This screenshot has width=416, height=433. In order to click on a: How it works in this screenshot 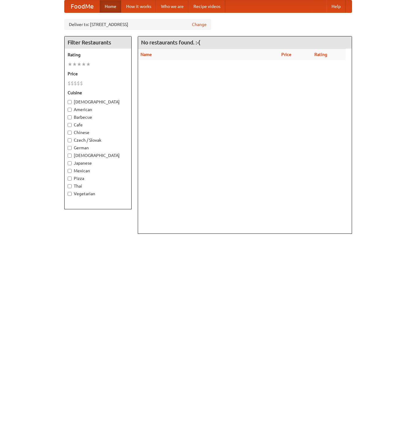, I will do `click(139, 6)`.